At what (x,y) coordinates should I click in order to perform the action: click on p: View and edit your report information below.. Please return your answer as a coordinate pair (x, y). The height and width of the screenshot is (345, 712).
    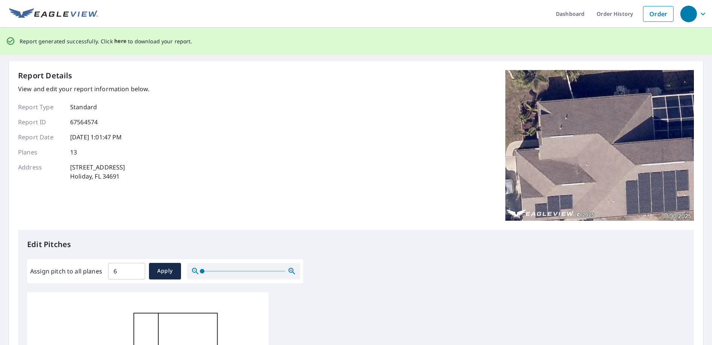
    Looking at the image, I should click on (84, 89).